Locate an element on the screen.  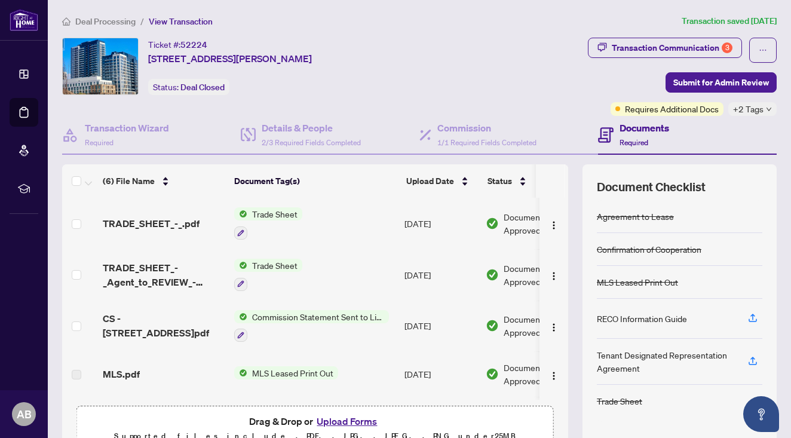
th: Document Tag(s) is located at coordinates (316, 181).